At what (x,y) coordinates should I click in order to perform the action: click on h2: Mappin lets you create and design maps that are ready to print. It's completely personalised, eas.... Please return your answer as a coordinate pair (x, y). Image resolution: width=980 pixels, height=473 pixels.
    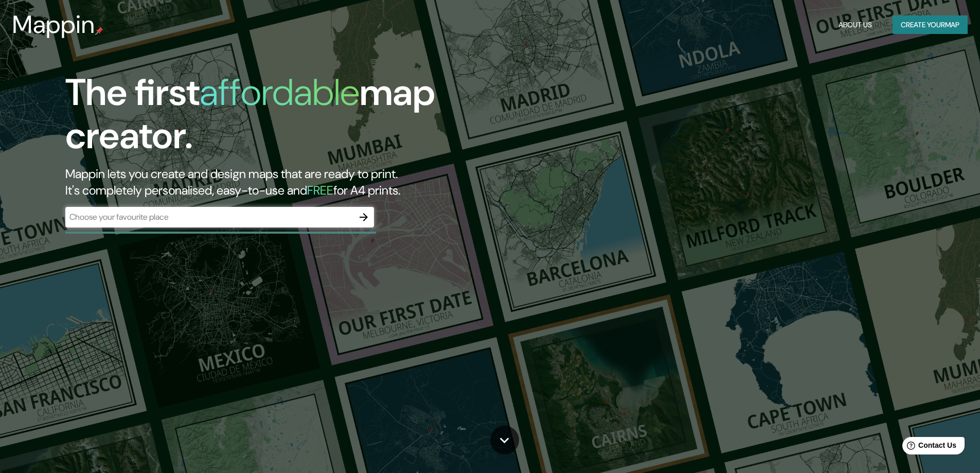
    Looking at the image, I should click on (310, 182).